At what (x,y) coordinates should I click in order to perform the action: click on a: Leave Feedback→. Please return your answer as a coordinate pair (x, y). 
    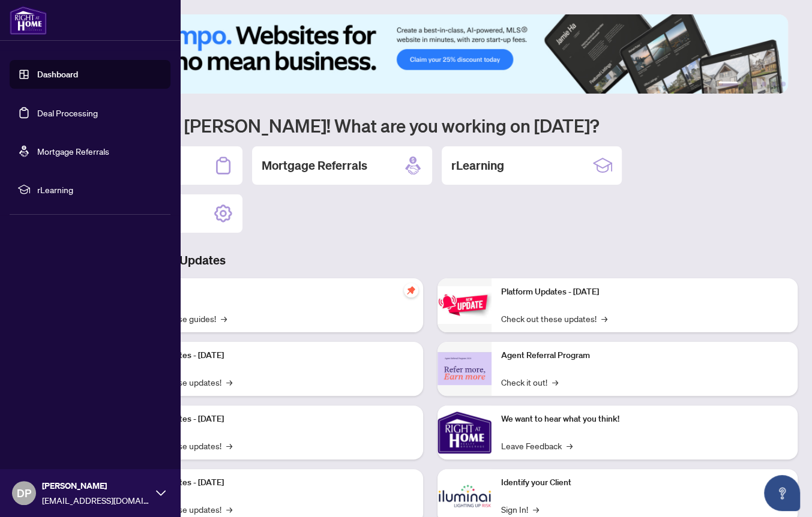
    Looking at the image, I should click on (536, 446).